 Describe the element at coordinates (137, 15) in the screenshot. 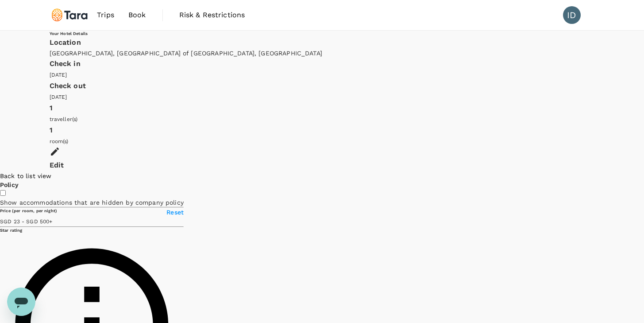

I see `span: Book` at that location.